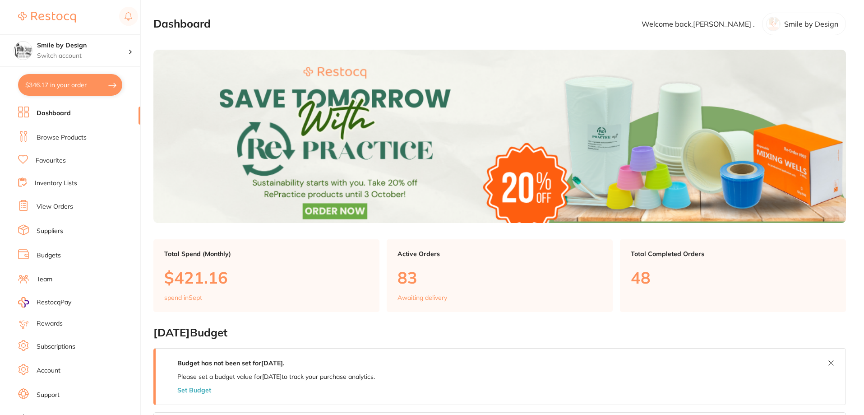 The width and height of the screenshot is (864, 415). I want to click on a: Restocq Logo, so click(47, 17).